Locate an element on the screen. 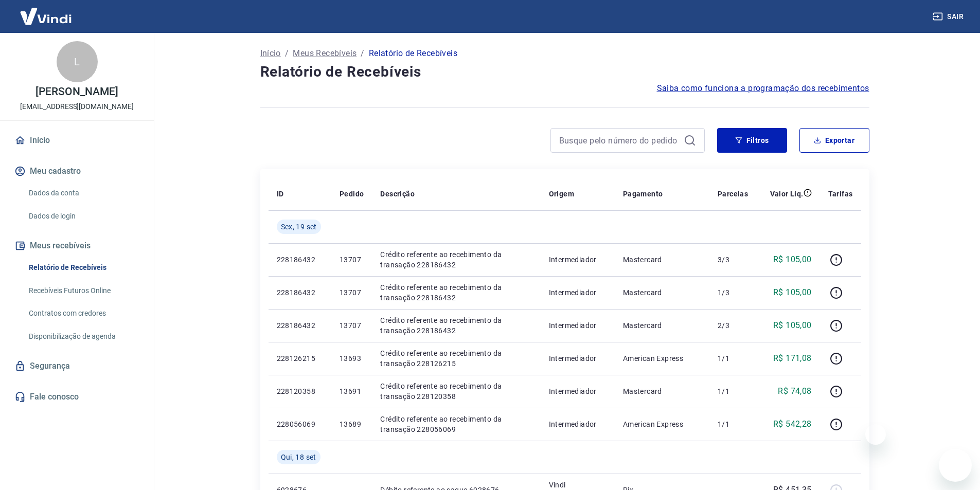 The height and width of the screenshot is (490, 980). p: 13691 is located at coordinates (352, 391).